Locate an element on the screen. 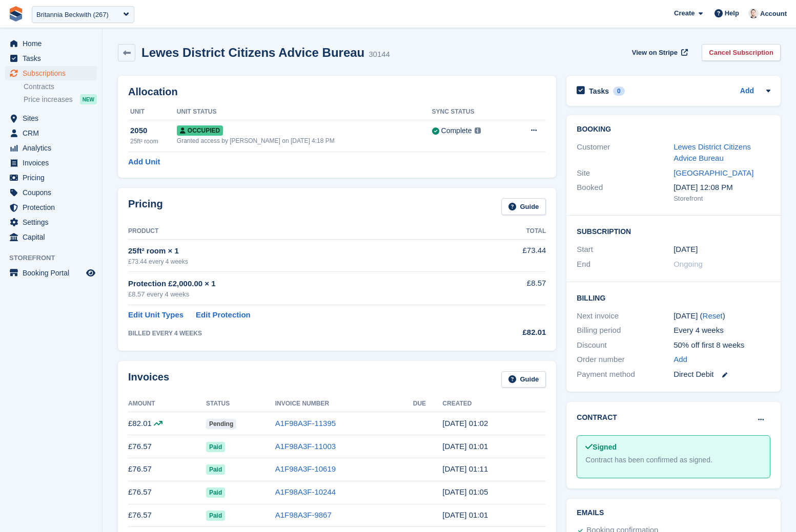  img: icon-info-grey-7440780725fd019a000dd9b08b2336e03edf1995a4989e88bcd33f0948082b44.svg is located at coordinates (478, 131).